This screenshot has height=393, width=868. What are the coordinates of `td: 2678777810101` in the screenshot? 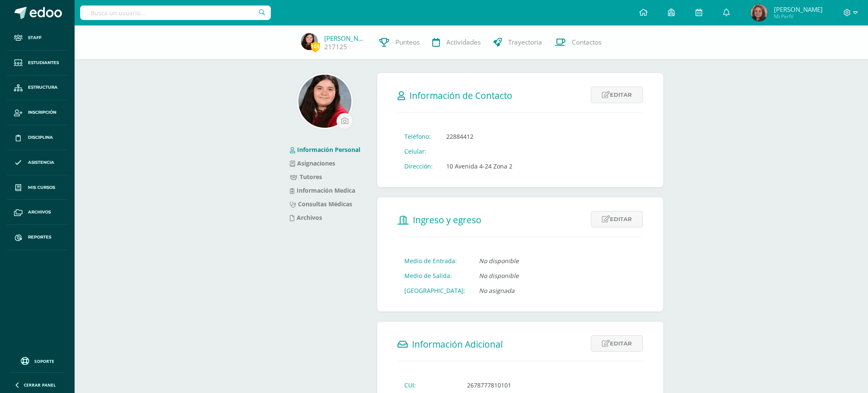 It's located at (551, 385).